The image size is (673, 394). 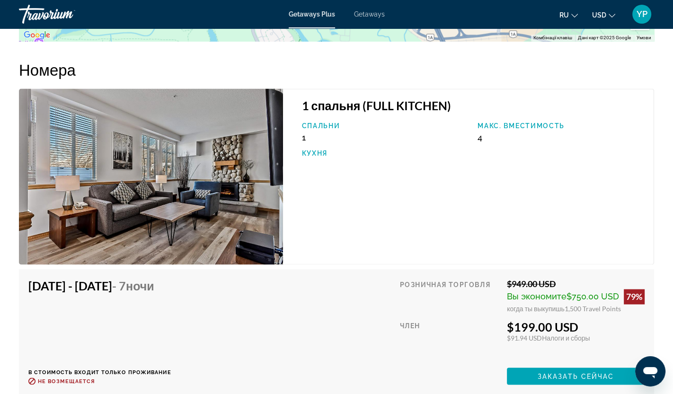 I want to click on span: Дані карт ©2025 Google, so click(x=604, y=37).